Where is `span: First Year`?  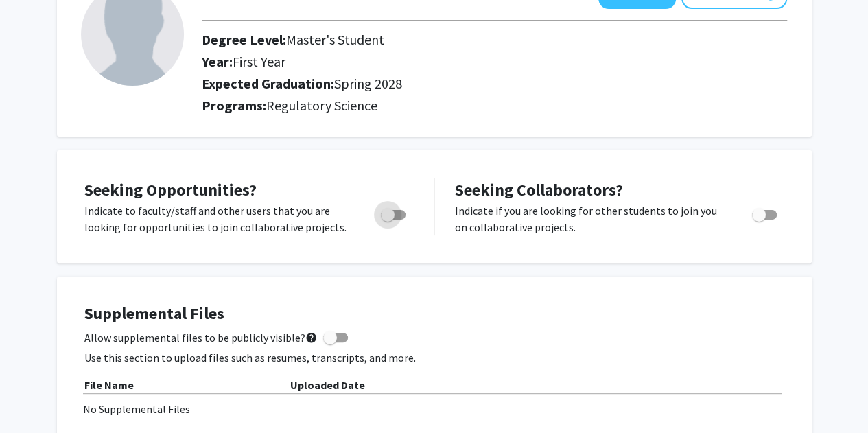 span: First Year is located at coordinates (259, 61).